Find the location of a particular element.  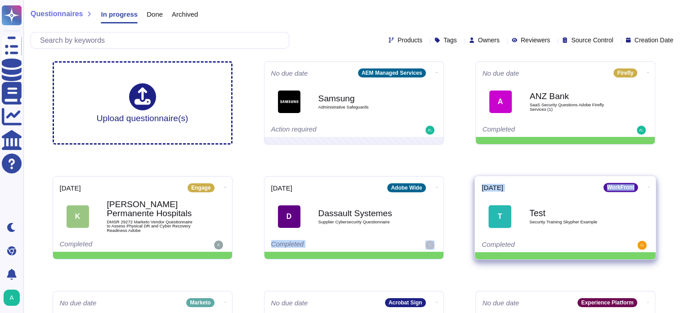

input: Search by keywords is located at coordinates (162, 40).